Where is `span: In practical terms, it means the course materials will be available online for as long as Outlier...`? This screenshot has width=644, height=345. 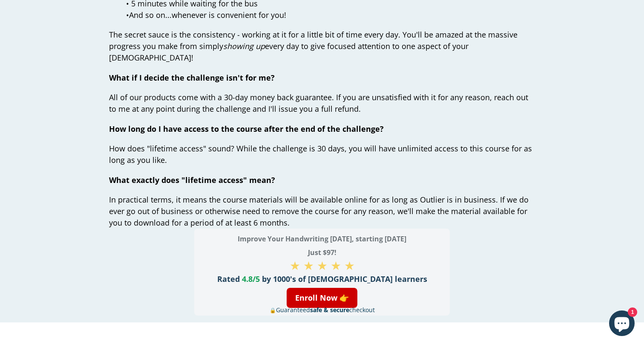 span: In practical terms, it means the course materials will be available online for as long as Outlier... is located at coordinates (319, 211).